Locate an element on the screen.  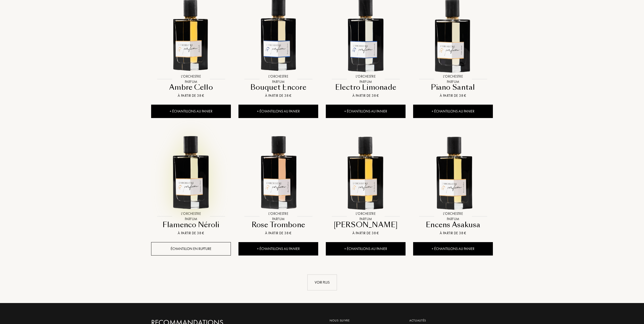
div: Actualités is located at coordinates (449, 320).